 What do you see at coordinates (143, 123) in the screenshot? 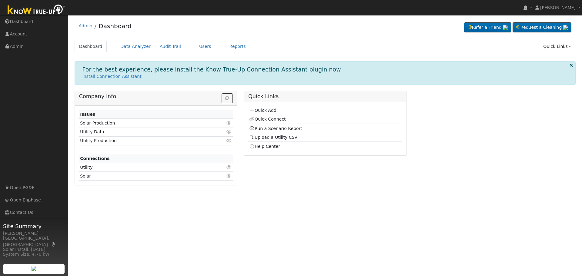
I see `td: Solar Production` at bounding box center [143, 123].